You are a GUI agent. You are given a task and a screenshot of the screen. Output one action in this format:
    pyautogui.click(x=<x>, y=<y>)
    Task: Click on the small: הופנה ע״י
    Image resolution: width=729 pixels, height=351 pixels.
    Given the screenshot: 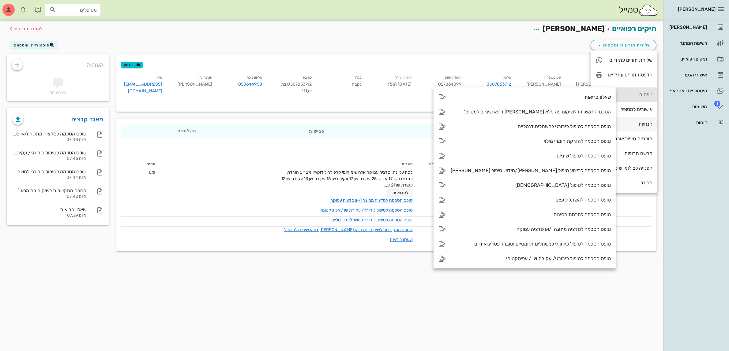 What is the action you would take?
    pyautogui.click(x=205, y=77)
    